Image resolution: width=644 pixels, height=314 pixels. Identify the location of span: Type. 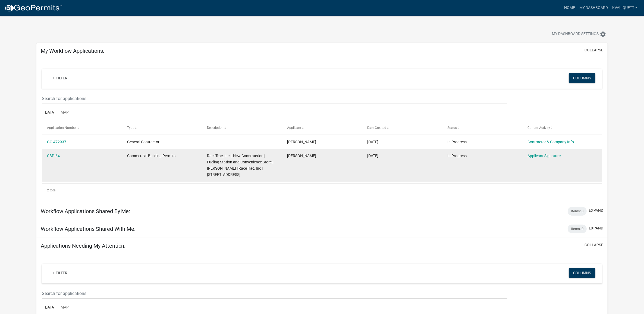
(130, 128).